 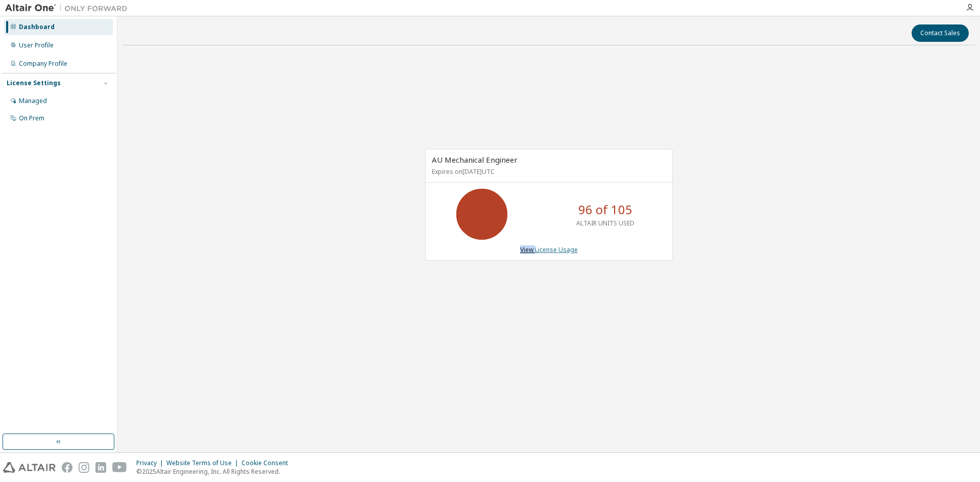 I want to click on div: Dashboard, so click(x=37, y=27).